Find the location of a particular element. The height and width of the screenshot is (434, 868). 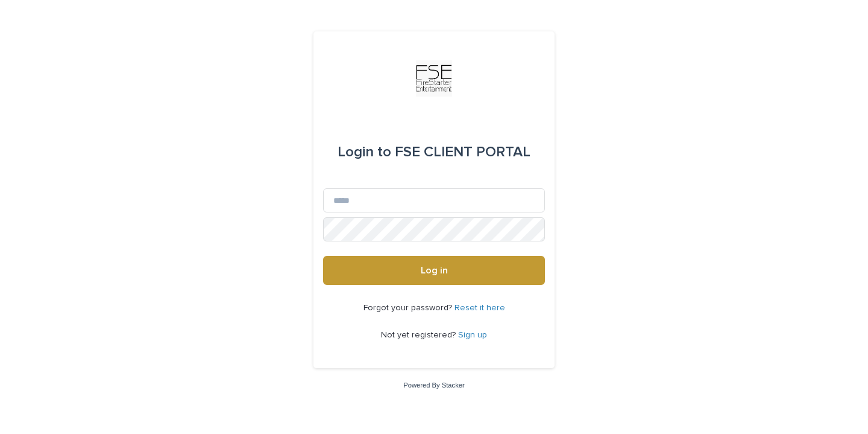

span: Not yet registered? is located at coordinates (420, 335).